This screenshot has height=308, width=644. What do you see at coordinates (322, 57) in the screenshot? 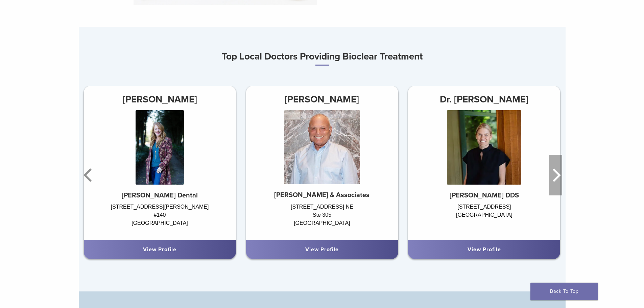
I see `h3: Top Local Doctors Providing Bioclear Treatment` at bounding box center [322, 57].